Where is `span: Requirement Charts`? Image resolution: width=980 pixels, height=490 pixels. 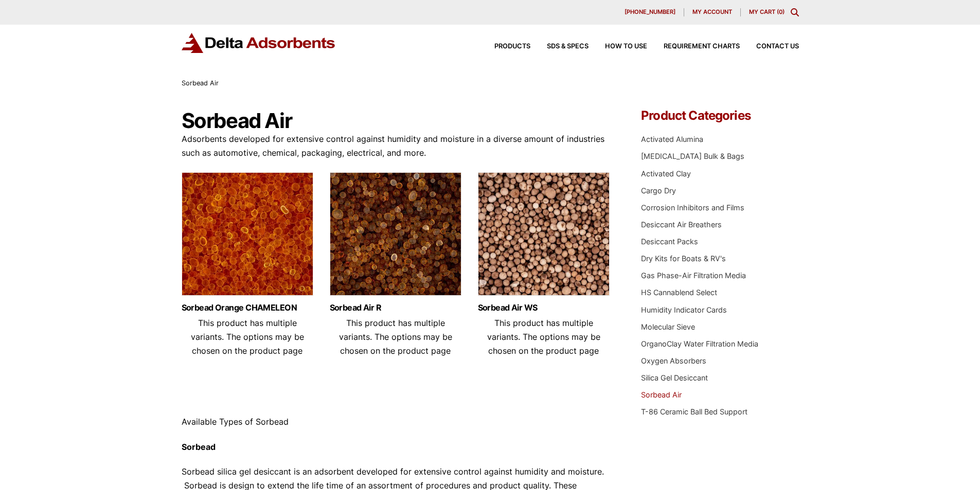 span: Requirement Charts is located at coordinates (701, 46).